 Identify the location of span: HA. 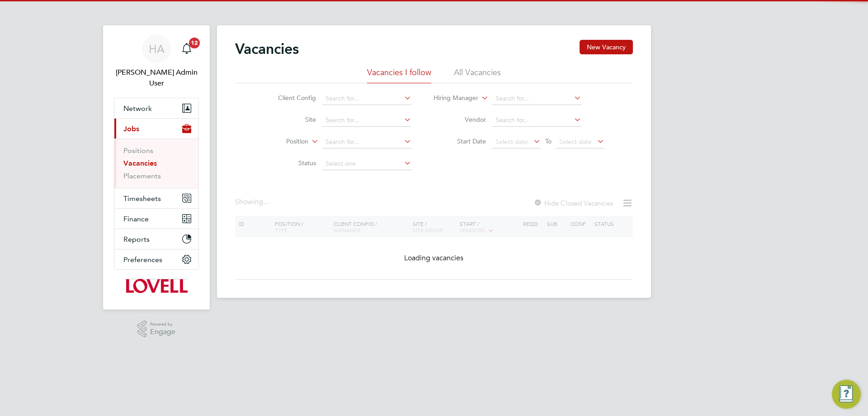
(157, 48).